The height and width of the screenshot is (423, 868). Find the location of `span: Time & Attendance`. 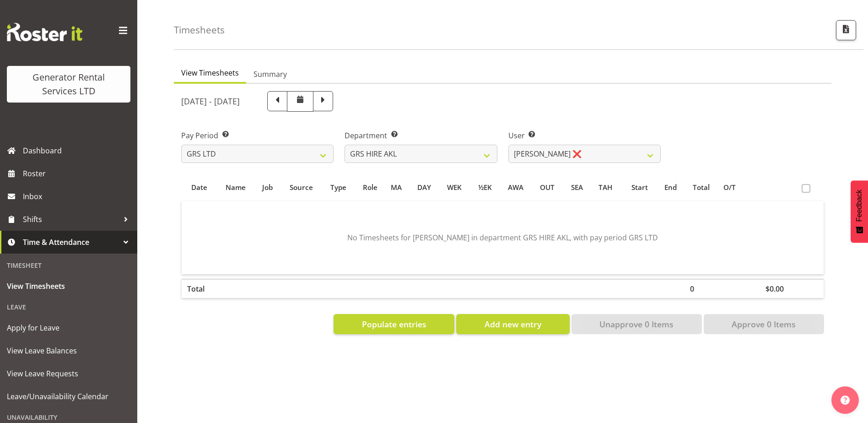

span: Time & Attendance is located at coordinates (71, 243).